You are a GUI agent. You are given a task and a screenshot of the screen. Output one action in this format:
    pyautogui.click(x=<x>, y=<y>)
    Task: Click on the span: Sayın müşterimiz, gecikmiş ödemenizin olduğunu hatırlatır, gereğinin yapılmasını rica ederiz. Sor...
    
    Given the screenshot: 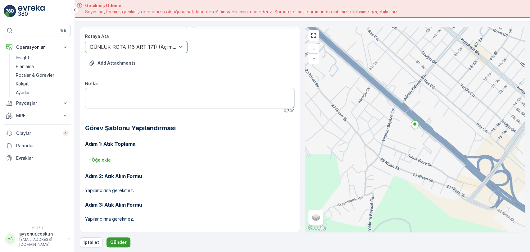 What is the action you would take?
    pyautogui.click(x=242, y=12)
    